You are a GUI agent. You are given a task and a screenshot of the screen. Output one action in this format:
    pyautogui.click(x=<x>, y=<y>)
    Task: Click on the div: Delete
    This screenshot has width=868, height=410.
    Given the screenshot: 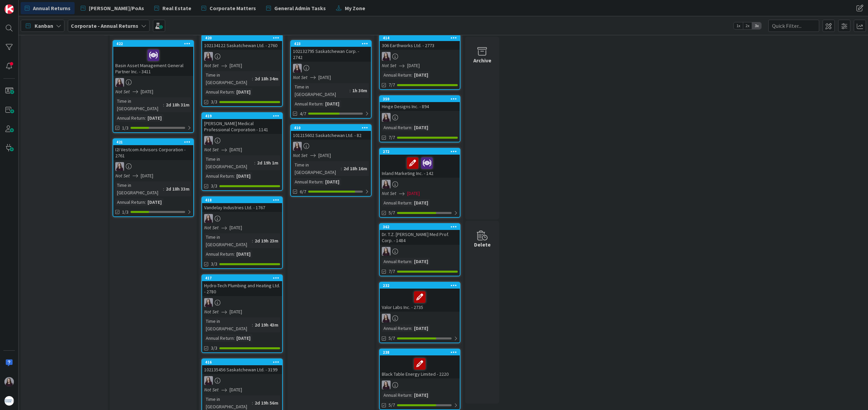 What is the action you would take?
    pyautogui.click(x=483, y=245)
    